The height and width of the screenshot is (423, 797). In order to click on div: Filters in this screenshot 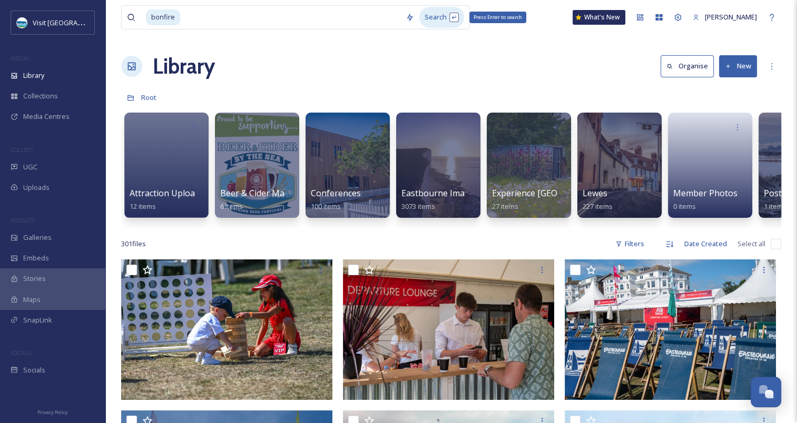, I will do `click(629, 244)`.